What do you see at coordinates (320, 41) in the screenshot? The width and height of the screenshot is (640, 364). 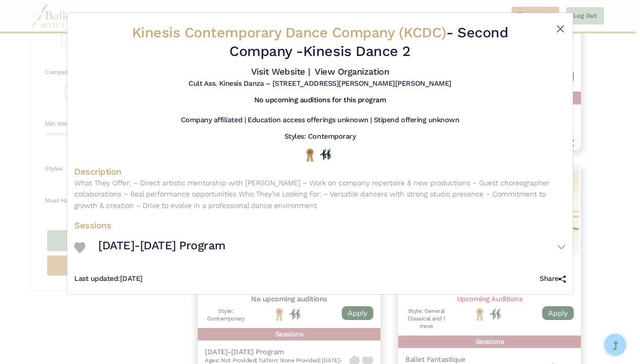 I see `h2: - Kinesis Dance 2` at bounding box center [320, 41].